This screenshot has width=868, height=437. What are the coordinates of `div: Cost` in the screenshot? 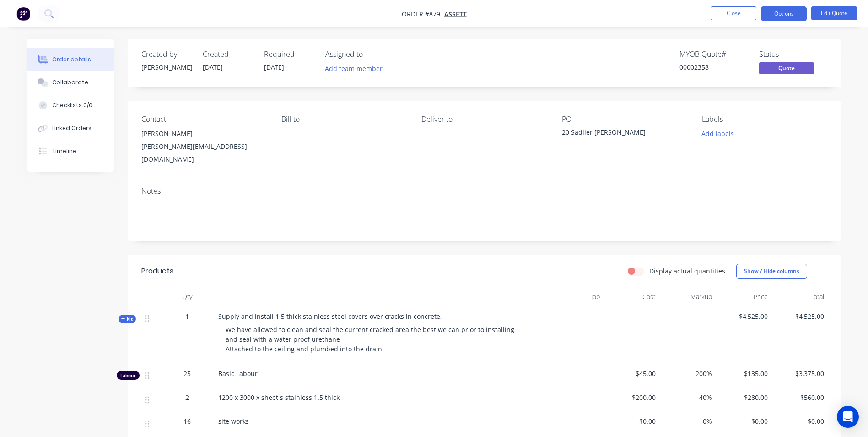 It's located at (631, 296).